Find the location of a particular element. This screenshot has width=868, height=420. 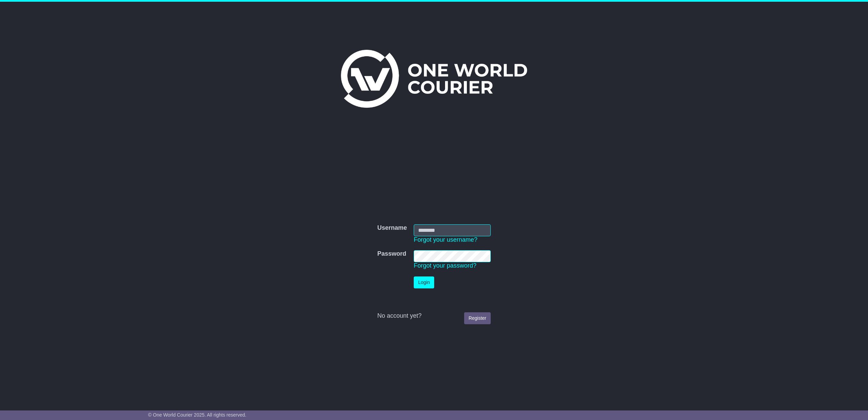

img: One World is located at coordinates (434, 78).